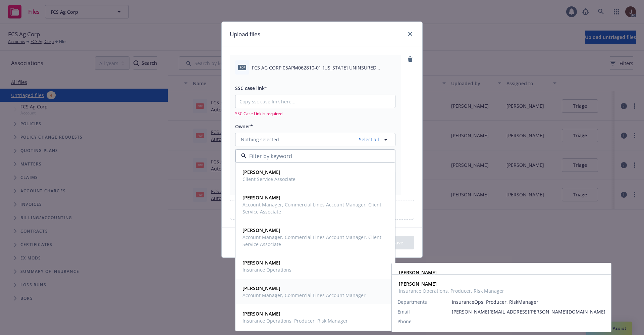 Image resolution: width=644 pixels, height=335 pixels. Describe the element at coordinates (260, 139) in the screenshot. I see `span: Nothing selected` at that location.